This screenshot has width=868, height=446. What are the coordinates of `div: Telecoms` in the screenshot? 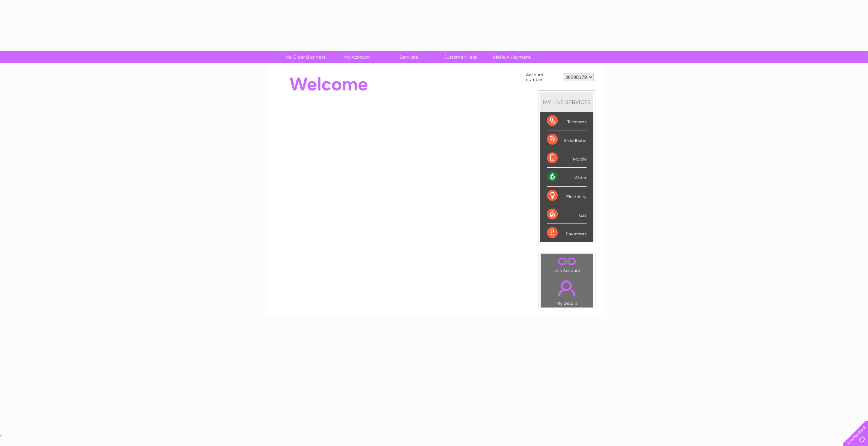 It's located at (567, 121).